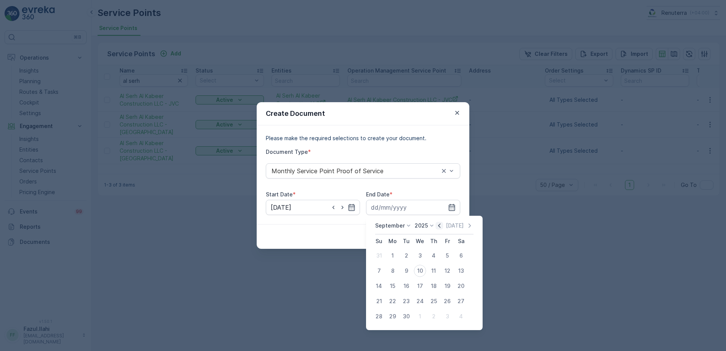 The height and width of the screenshot is (351, 726). I want to click on div: 22, so click(393, 301).